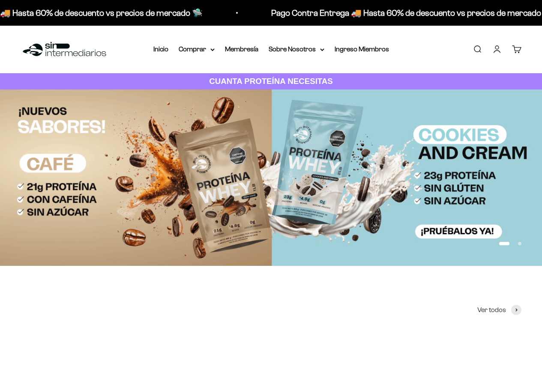 The height and width of the screenshot is (384, 542). What do you see at coordinates (161, 49) in the screenshot?
I see `a: Inicio` at bounding box center [161, 49].